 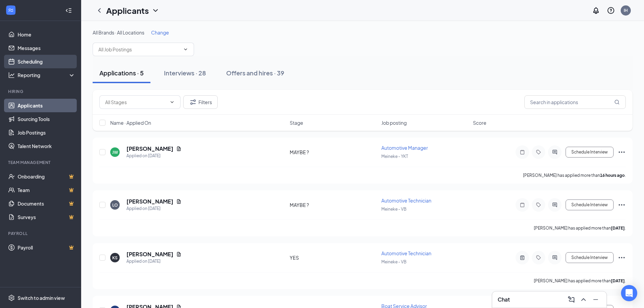 What do you see at coordinates (139, 49) in the screenshot?
I see `input: All Job Postings` at bounding box center [139, 49].